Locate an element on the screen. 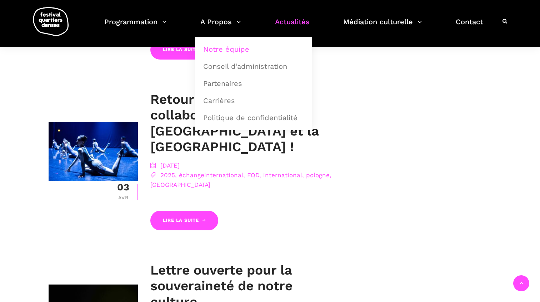 This screenshot has height=302, width=540. div: Avr is located at coordinates (123, 198).